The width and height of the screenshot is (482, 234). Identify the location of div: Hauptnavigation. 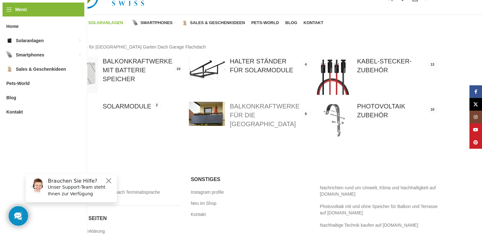
(193, 23).